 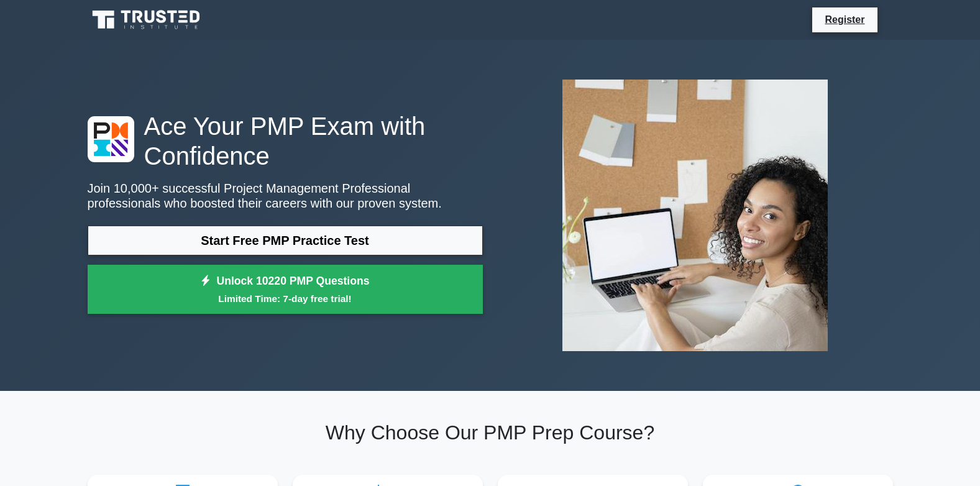 I want to click on h1: Ace Your PMP Exam with Confidence, so click(x=285, y=141).